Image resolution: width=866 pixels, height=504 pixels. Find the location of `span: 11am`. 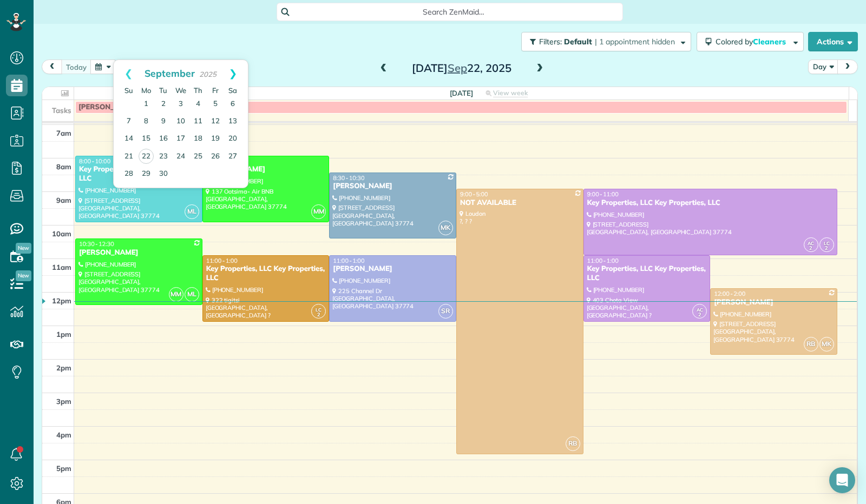

span: 11am is located at coordinates (62, 267).